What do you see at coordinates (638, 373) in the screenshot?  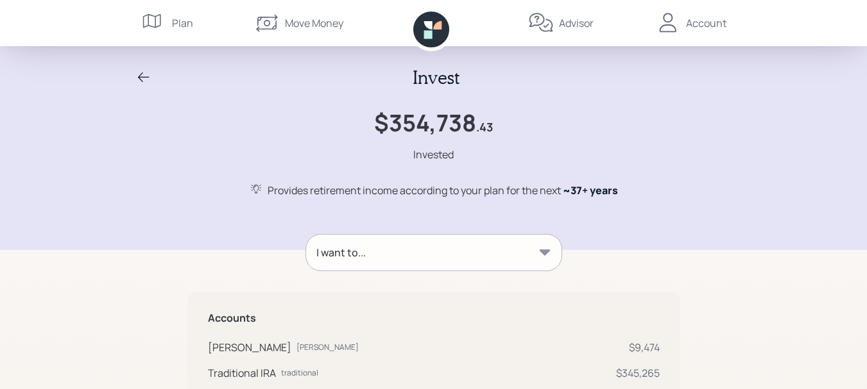 I see `div: $345,265` at bounding box center [638, 373].